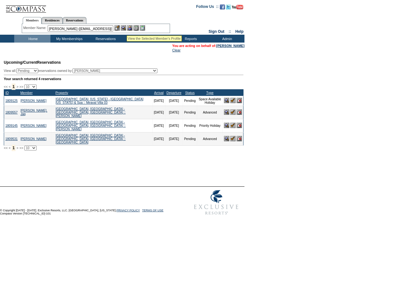 This screenshot has height=287, width=411. I want to click on a: Sign Out, so click(217, 32).